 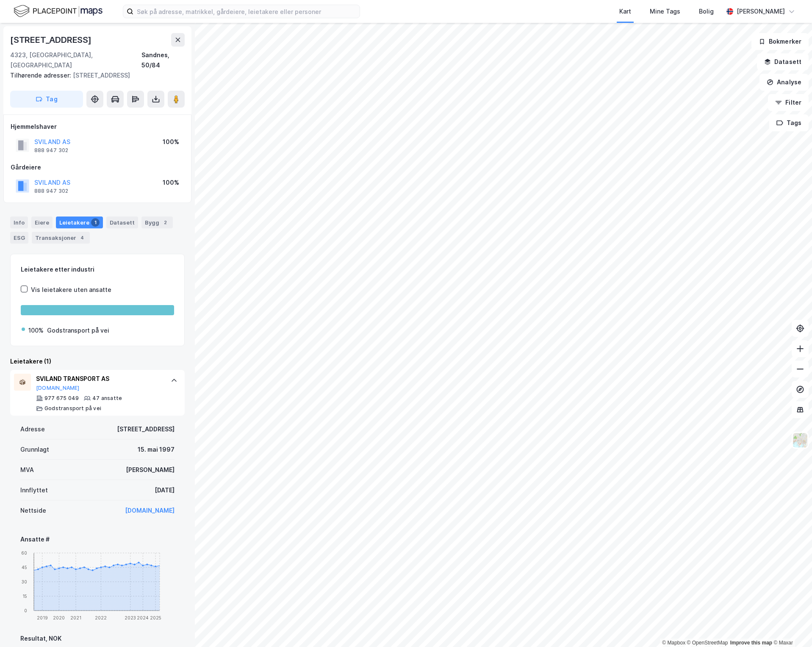 I want to click on tspan: 2024, so click(x=143, y=618).